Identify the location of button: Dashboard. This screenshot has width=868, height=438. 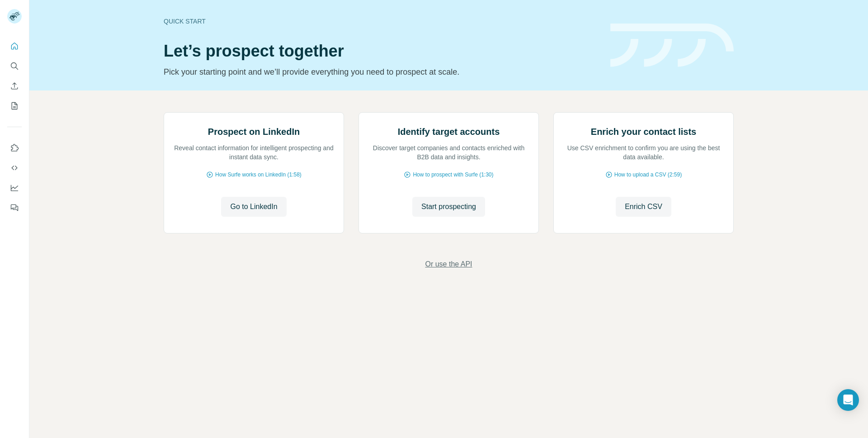
(15, 188).